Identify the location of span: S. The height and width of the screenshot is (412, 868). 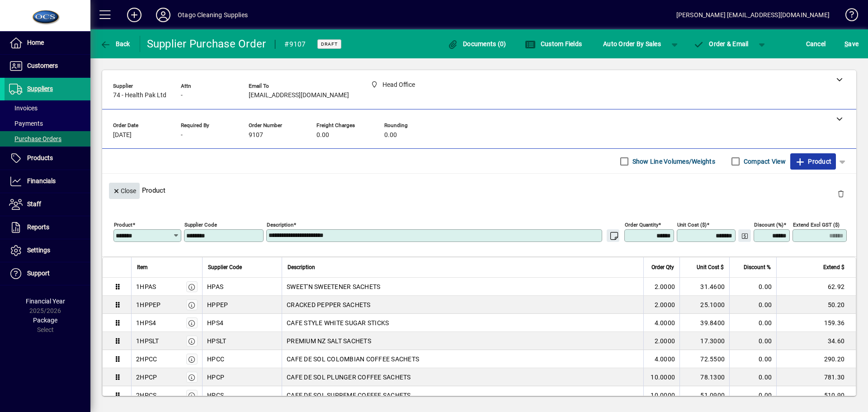
(846, 44).